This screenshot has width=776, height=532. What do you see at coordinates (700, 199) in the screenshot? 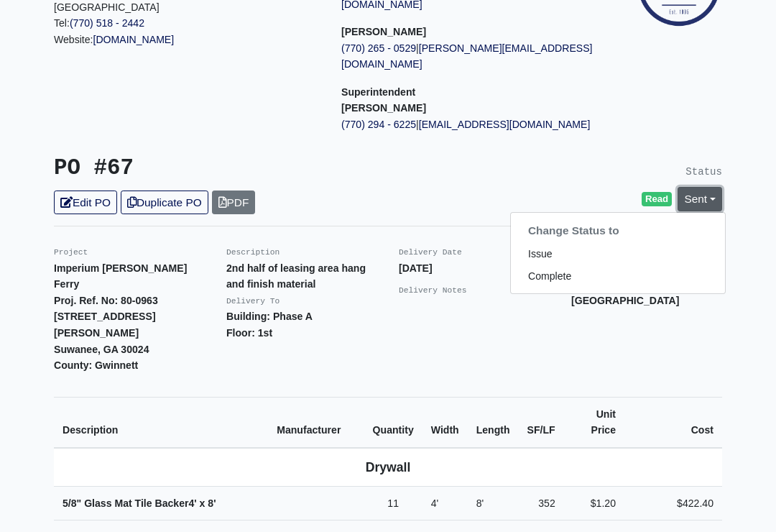
I see `a: Sent` at bounding box center [700, 199].